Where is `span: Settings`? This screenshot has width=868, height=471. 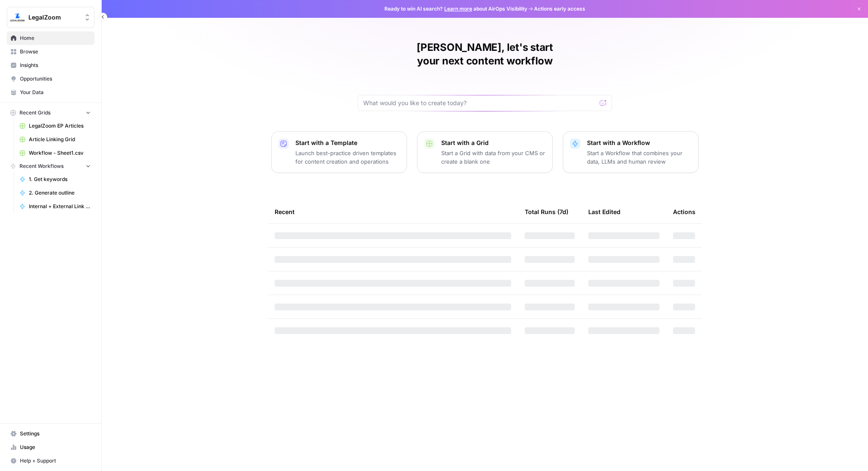
span: Settings is located at coordinates (55, 434).